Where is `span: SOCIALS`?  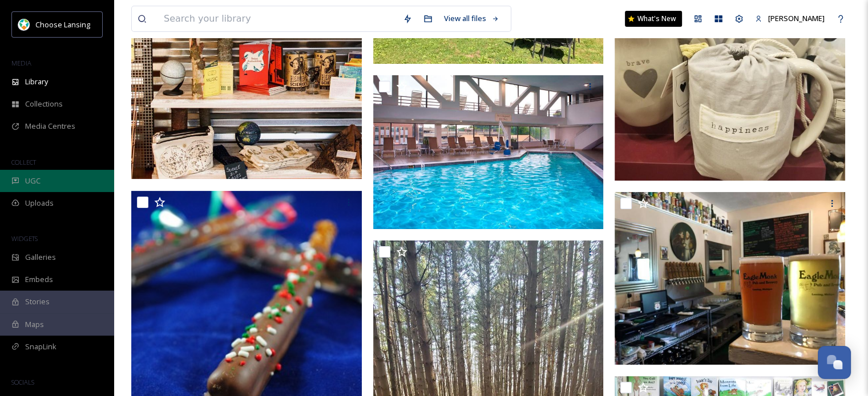 span: SOCIALS is located at coordinates (22, 382).